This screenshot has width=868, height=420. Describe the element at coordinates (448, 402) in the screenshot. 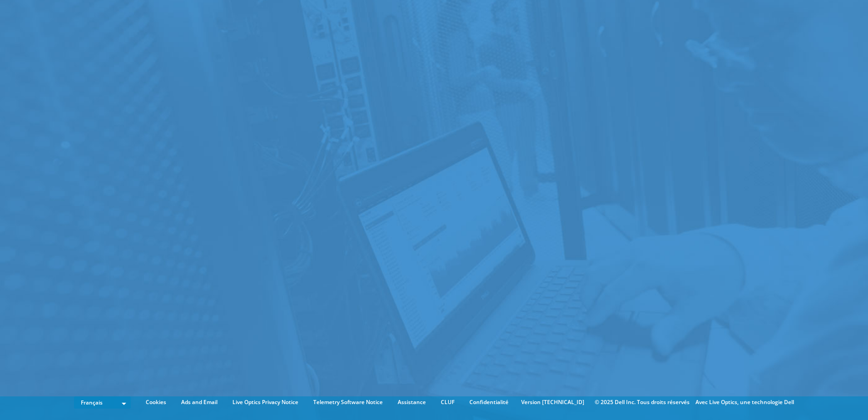

I see `a: CLUF` at that location.